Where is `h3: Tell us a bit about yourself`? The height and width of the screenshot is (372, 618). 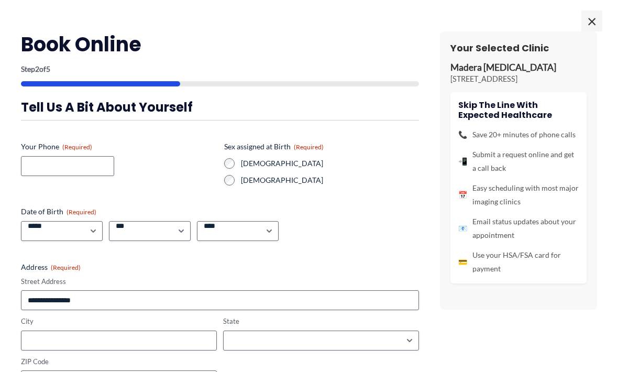 h3: Tell us a bit about yourself is located at coordinates (220, 107).